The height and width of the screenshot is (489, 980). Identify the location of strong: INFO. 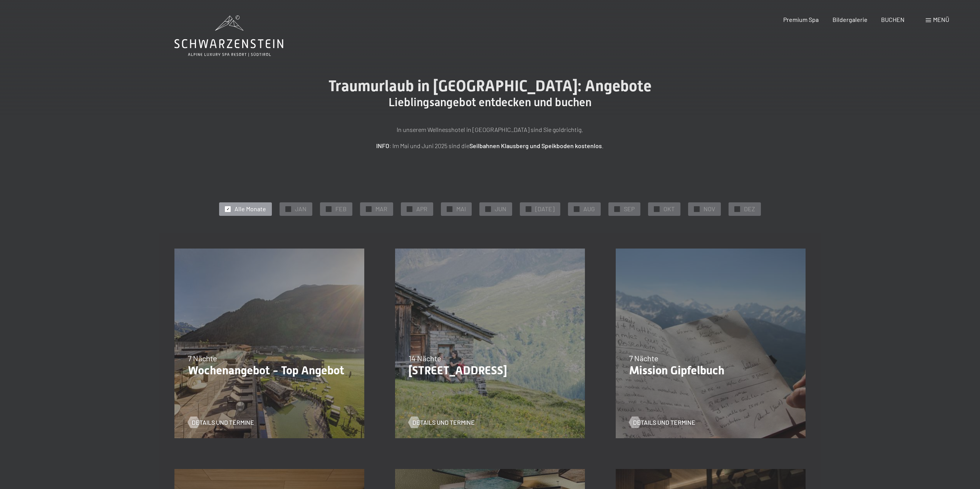
(383, 146).